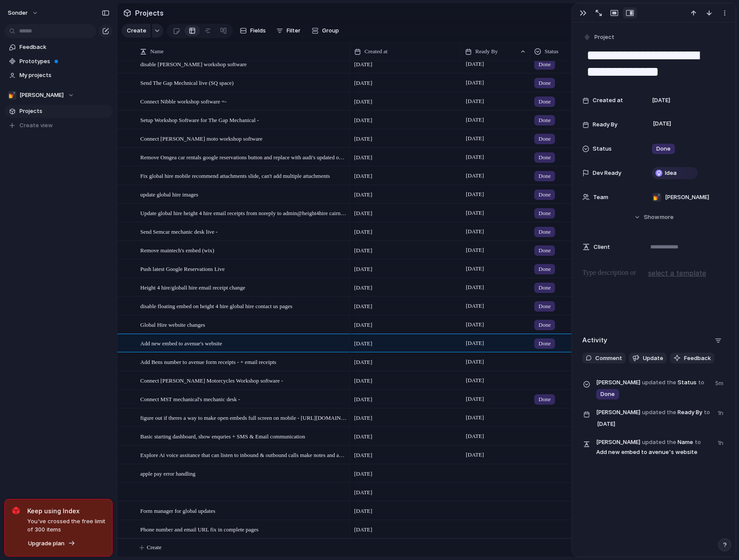 This screenshot has width=739, height=560. Describe the element at coordinates (692, 359) in the screenshot. I see `button: Feedback` at that location.